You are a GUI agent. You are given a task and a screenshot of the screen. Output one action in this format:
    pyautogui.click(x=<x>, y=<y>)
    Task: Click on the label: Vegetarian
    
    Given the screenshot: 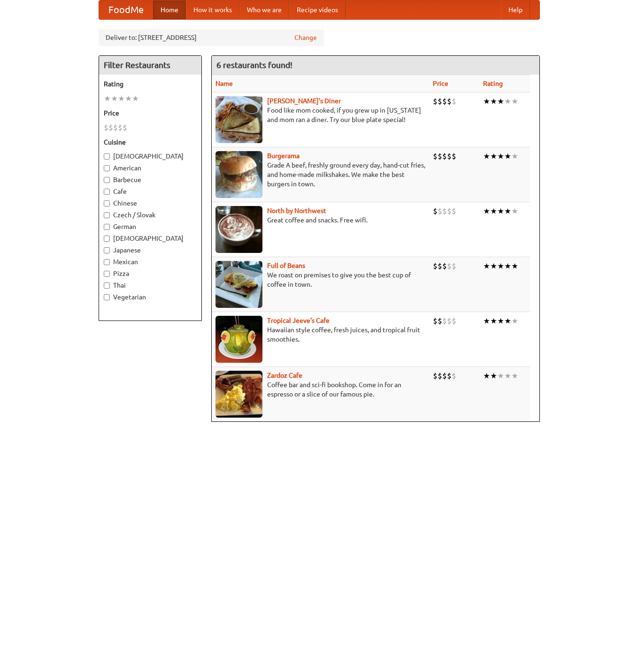 What is the action you would take?
    pyautogui.click(x=150, y=297)
    